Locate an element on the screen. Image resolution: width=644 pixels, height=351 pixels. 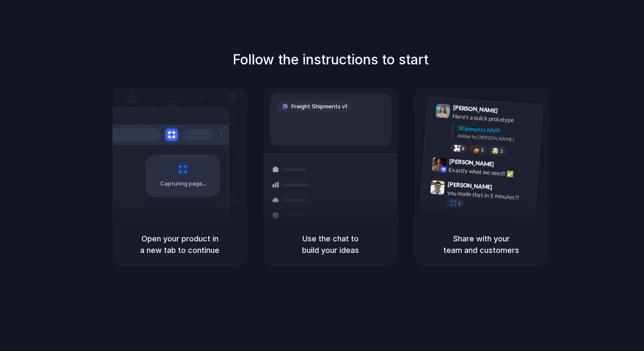
h5: Share with your team and customers is located at coordinates (481, 244).